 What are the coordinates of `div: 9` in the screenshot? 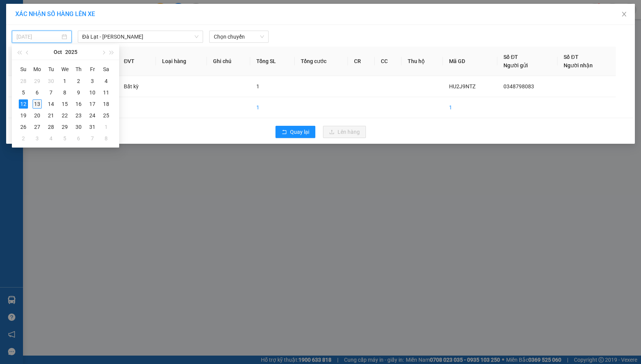 It's located at (79, 93).